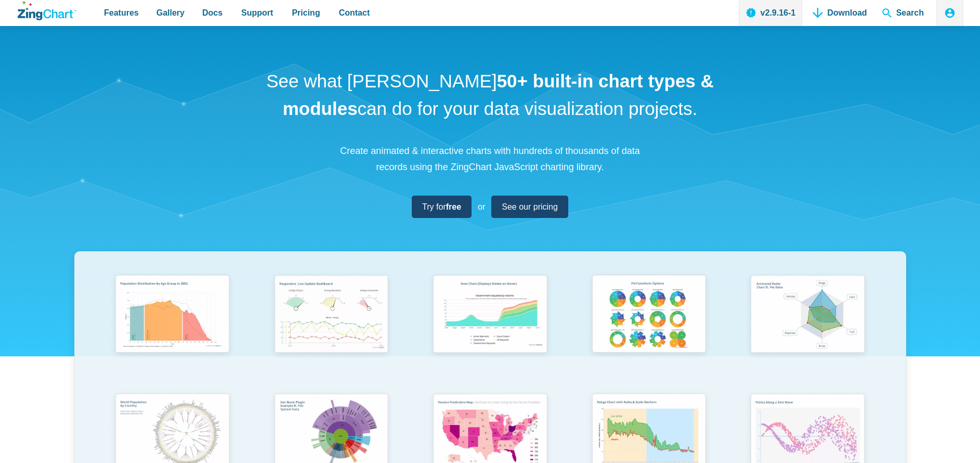  Describe the element at coordinates (530, 207) in the screenshot. I see `a: See our pricing` at that location.